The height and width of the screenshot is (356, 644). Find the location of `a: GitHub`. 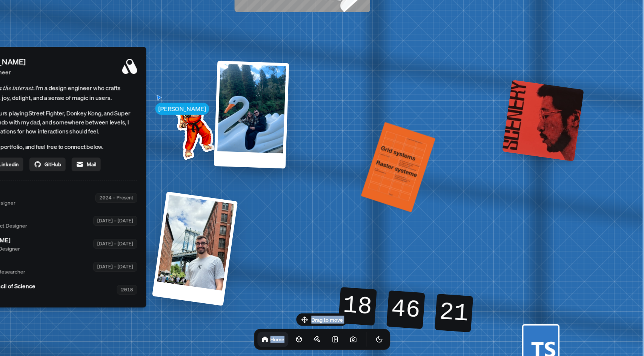

a: GitHub is located at coordinates (47, 164).